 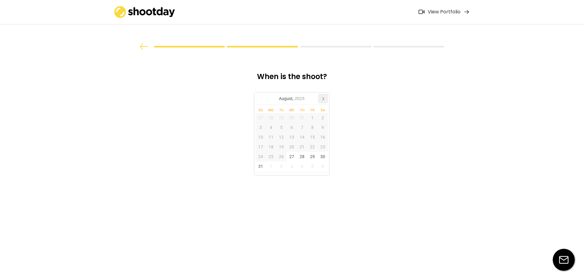 What do you see at coordinates (271, 110) in the screenshot?
I see `div: Mo` at bounding box center [271, 110].